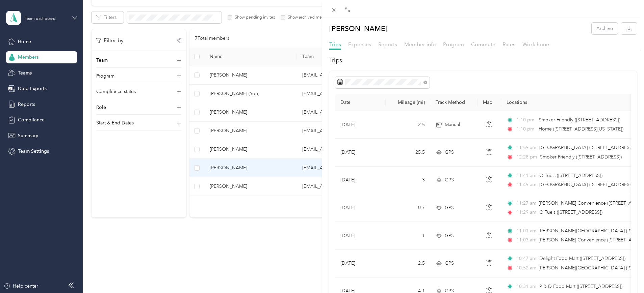  I want to click on span: 10:52 am, so click(526, 268).